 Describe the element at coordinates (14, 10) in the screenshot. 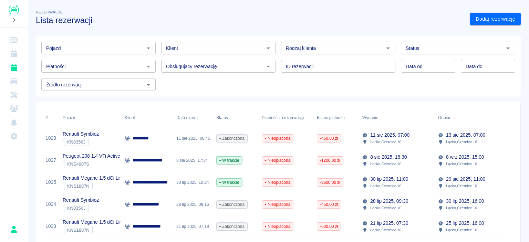

I see `a: Renthelp` at that location.